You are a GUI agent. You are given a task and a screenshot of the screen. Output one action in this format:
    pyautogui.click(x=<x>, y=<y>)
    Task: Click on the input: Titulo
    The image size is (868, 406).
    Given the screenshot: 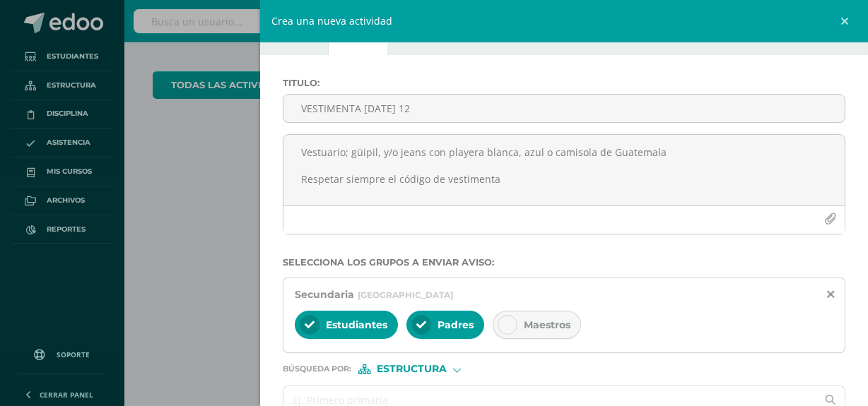 What is the action you would take?
    pyautogui.click(x=564, y=108)
    